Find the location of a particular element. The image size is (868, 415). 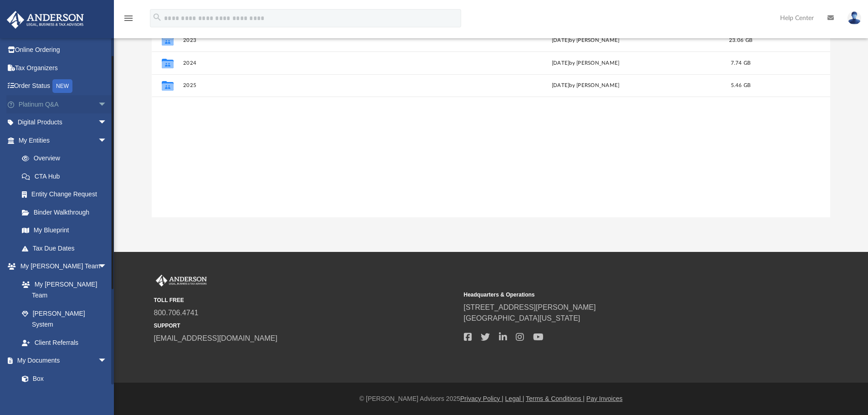

a: My Blueprint is located at coordinates (64, 231).